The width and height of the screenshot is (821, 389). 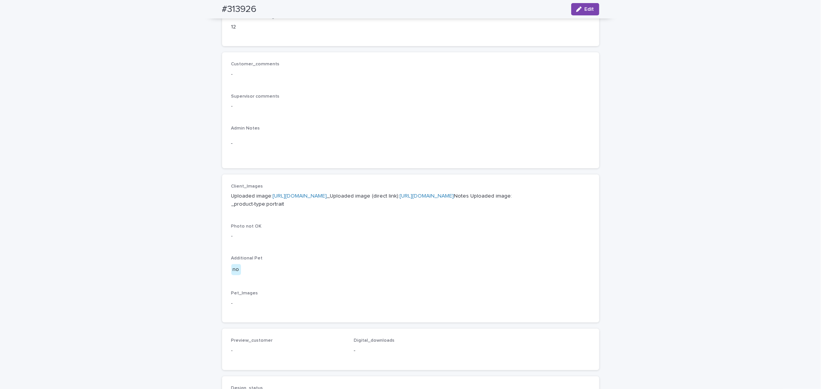 What do you see at coordinates (236, 270) in the screenshot?
I see `div: no` at bounding box center [236, 270].